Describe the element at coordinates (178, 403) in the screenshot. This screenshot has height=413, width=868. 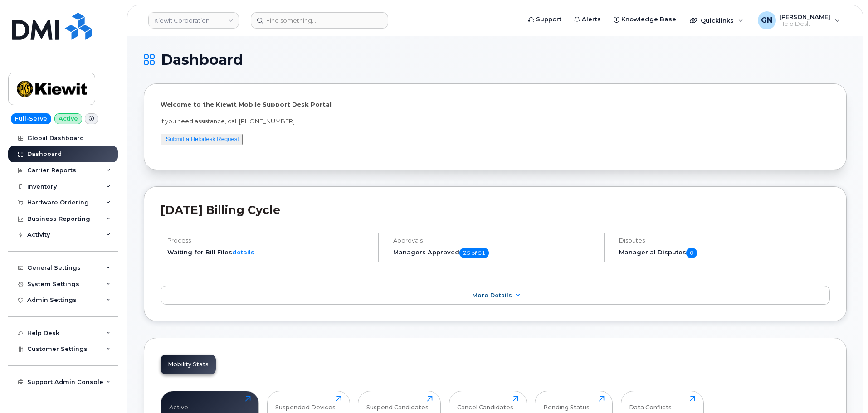
I see `div: Active` at that location.